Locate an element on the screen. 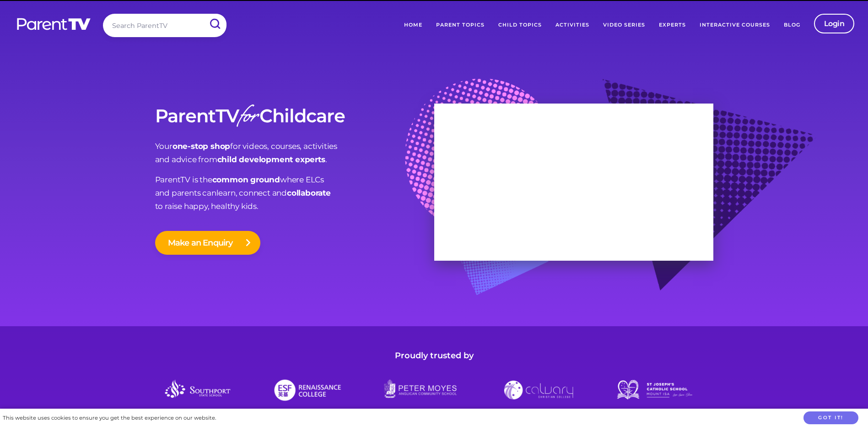  h4: Proudly trusted by is located at coordinates (434, 355).